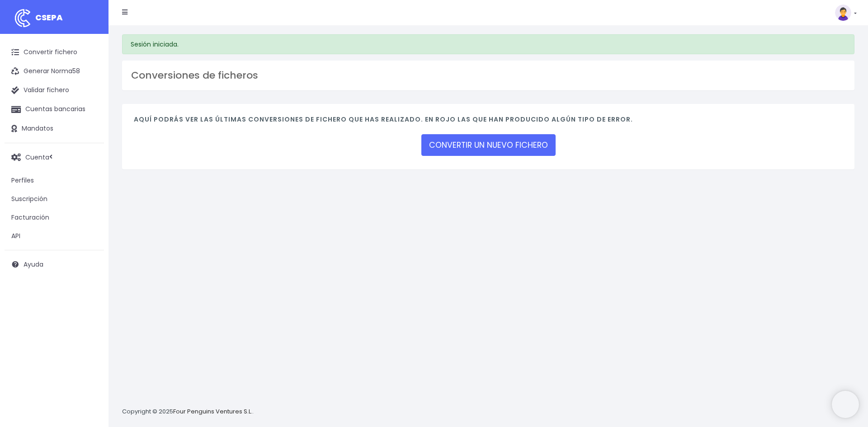  Describe the element at coordinates (49, 17) in the screenshot. I see `span: CSEPA` at that location.